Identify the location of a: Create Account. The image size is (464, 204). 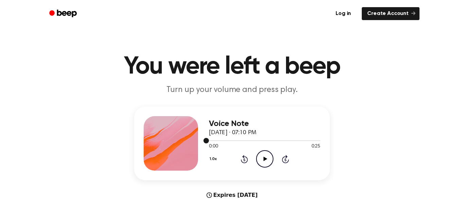
(391, 14).